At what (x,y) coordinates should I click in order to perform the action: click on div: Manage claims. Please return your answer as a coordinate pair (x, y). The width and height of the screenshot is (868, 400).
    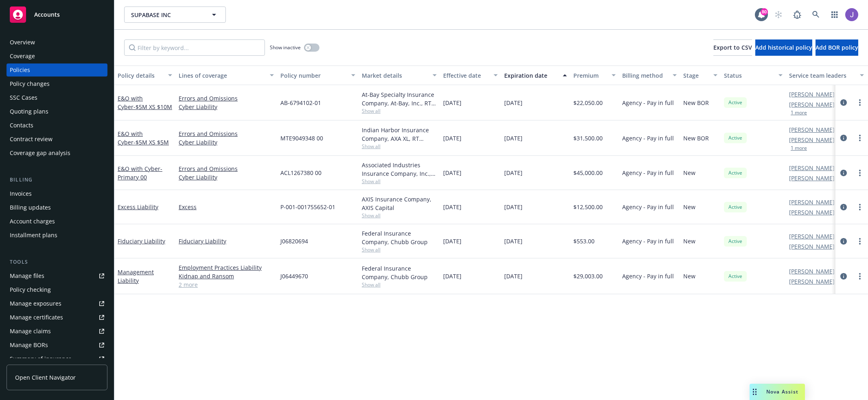
    Looking at the image, I should click on (30, 331).